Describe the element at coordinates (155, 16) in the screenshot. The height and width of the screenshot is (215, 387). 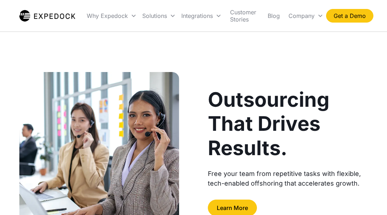
I see `div: Solutions` at that location.